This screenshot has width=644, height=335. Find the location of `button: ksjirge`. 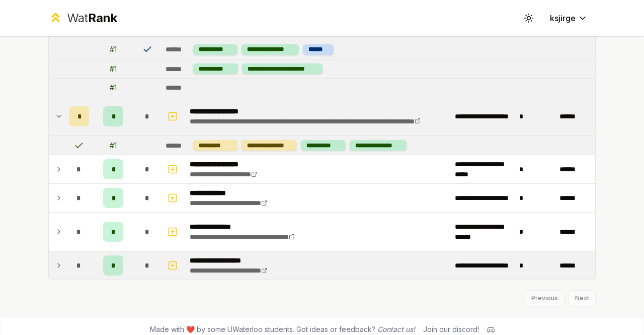

button: ksjirge is located at coordinates (568, 18).